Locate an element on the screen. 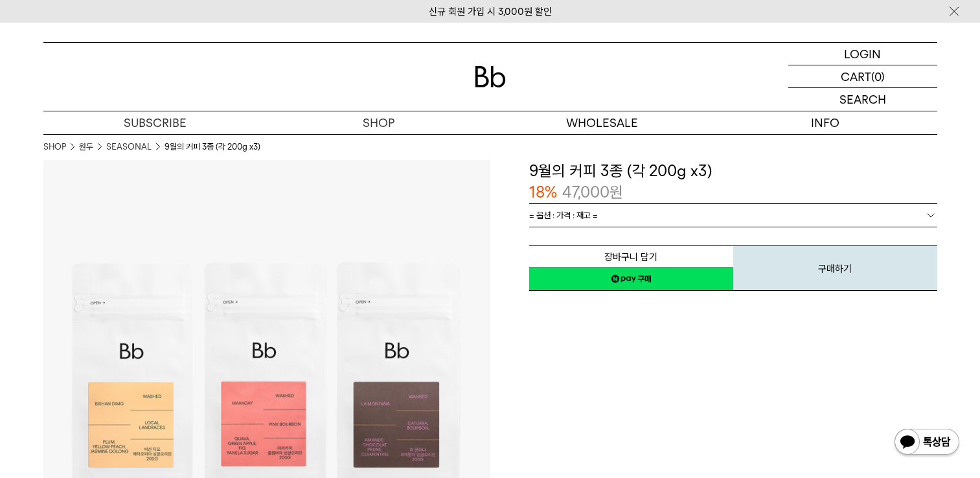 This screenshot has width=980, height=478. p: INFO is located at coordinates (825, 122).